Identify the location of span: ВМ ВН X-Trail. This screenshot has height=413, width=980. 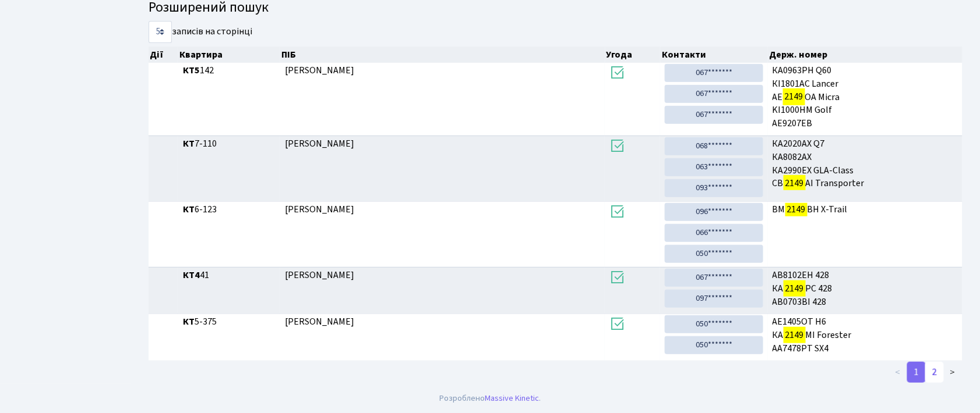
(865, 210).